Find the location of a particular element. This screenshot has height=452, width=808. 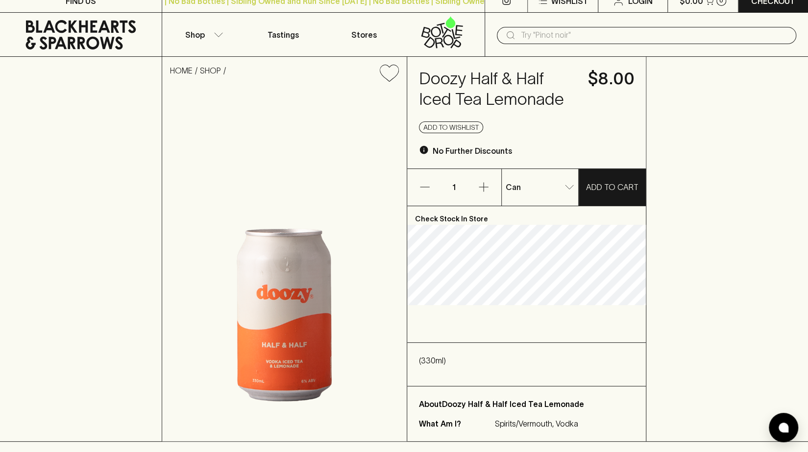

h4: Doozy Half & Half Iced Tea Lemonade is located at coordinates (497, 89).